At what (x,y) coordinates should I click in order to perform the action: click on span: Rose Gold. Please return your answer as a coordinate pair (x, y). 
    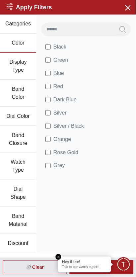
    Looking at the image, I should click on (66, 153).